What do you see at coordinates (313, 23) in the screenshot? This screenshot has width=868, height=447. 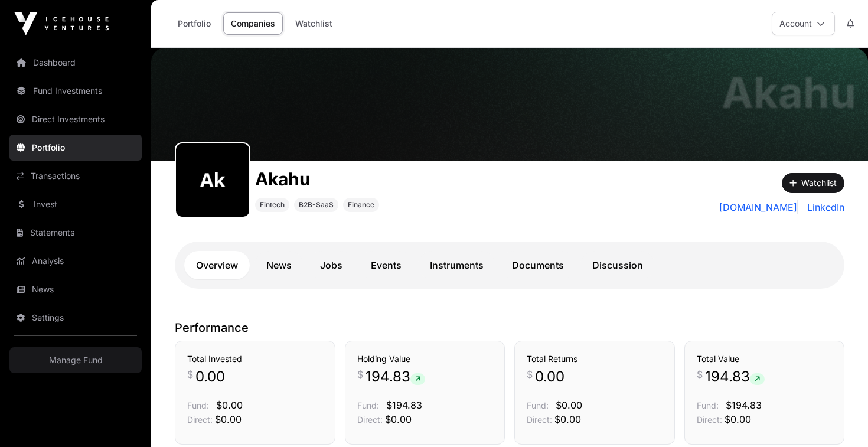 I see `a: Watchlist` at bounding box center [313, 23].